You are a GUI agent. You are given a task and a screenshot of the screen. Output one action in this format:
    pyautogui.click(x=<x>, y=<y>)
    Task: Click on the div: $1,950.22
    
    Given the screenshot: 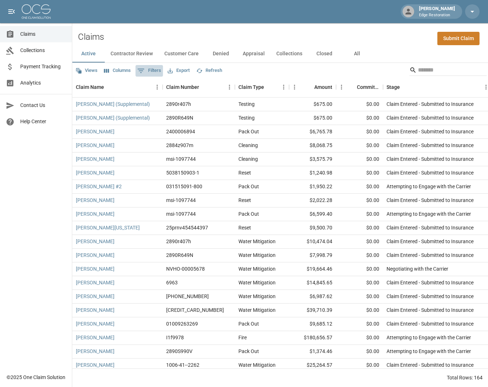 What is the action you would take?
    pyautogui.click(x=313, y=187)
    